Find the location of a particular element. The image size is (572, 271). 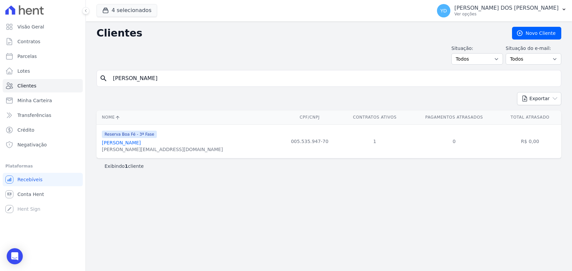

label: Situação: is located at coordinates (477, 48).